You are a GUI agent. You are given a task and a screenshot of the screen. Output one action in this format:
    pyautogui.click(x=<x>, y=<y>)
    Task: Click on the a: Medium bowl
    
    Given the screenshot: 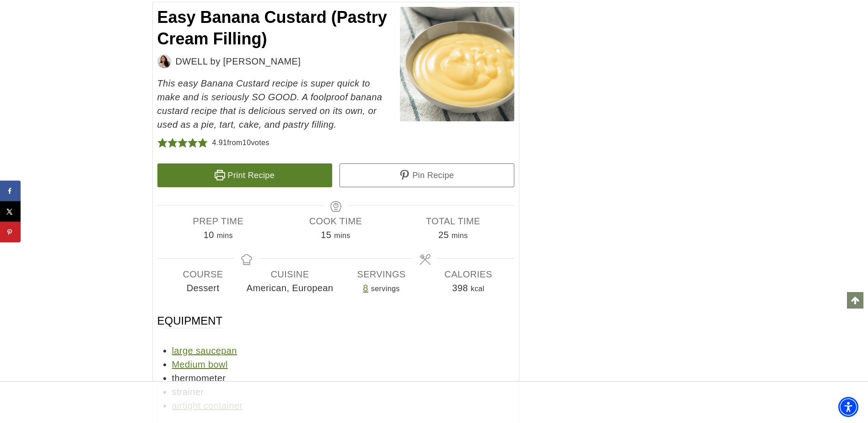 What is the action you would take?
    pyautogui.click(x=200, y=364)
    